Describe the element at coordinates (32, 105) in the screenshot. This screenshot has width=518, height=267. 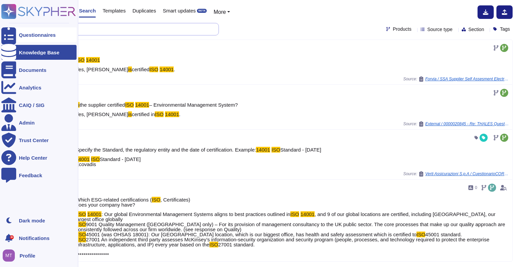
I see `div: CAIQ / SIG` at that location.